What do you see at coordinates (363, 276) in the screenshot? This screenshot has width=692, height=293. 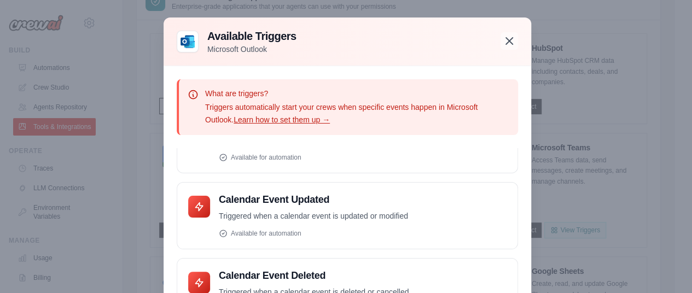 I see `h4: Calendar Event Deleted` at bounding box center [363, 276].